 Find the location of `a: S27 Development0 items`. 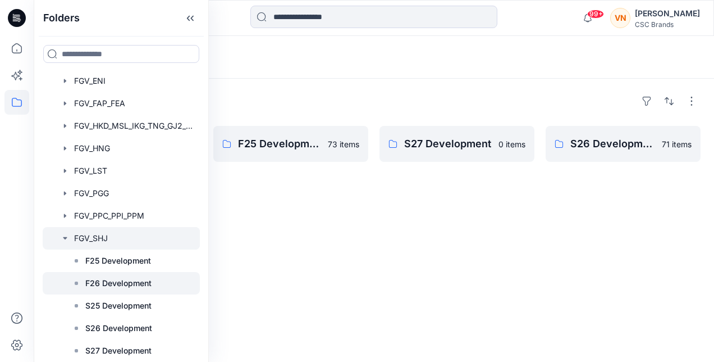

a: S27 Development0 items is located at coordinates (457, 144).